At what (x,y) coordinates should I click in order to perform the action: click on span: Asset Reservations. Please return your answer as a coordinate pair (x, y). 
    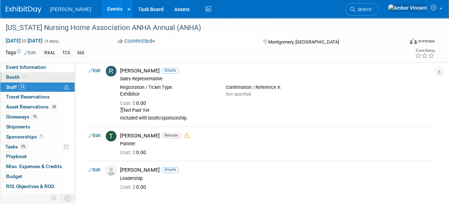
    Looking at the image, I should click on (32, 107).